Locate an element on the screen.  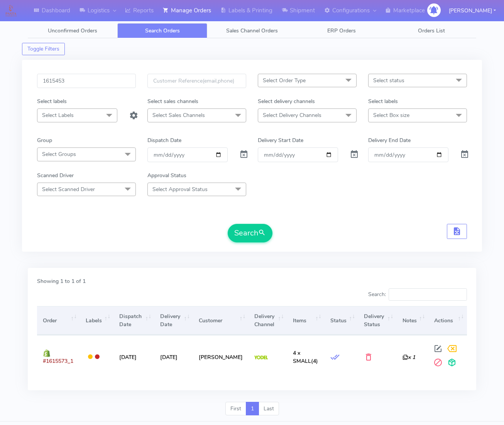
th: Customer: activate to sort column ascending is located at coordinates (220, 320).